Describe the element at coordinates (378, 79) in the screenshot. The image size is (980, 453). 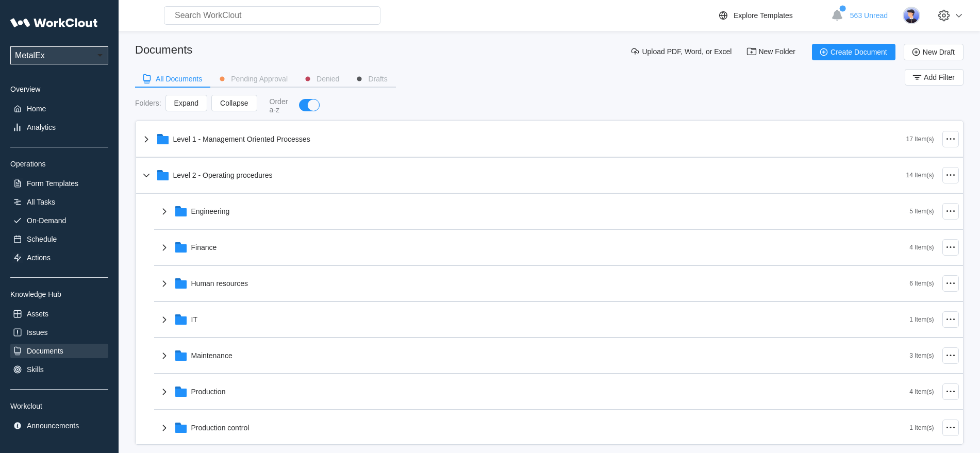
I see `div: Drafts` at that location.